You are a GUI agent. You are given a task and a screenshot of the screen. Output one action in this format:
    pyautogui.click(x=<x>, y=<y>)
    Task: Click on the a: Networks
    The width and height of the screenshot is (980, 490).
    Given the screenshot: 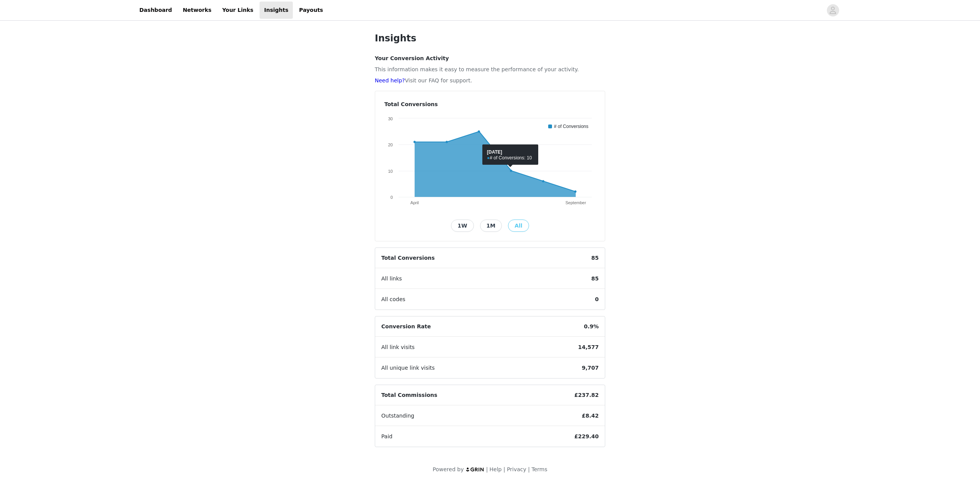 What is the action you would take?
    pyautogui.click(x=197, y=10)
    